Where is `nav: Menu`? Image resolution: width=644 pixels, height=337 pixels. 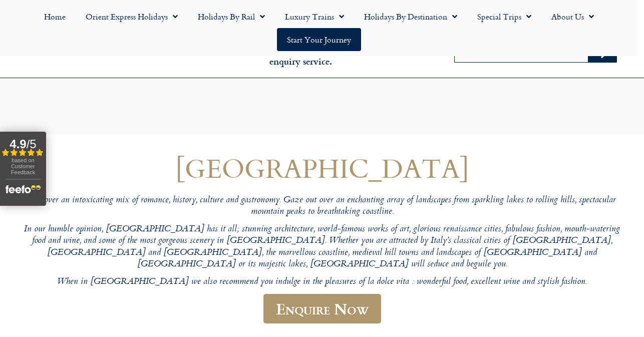
nav: Menu is located at coordinates (318, 28).